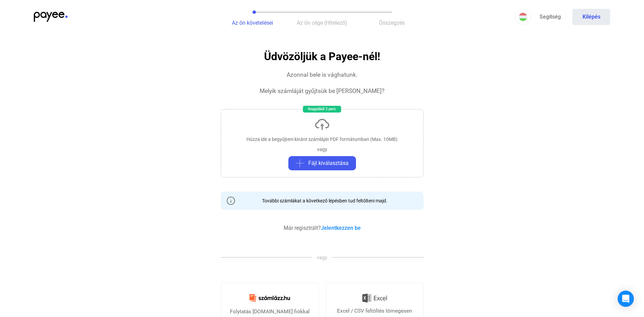 This screenshot has width=644, height=317. What do you see at coordinates (591, 17) in the screenshot?
I see `button: Kilépés` at bounding box center [591, 17].